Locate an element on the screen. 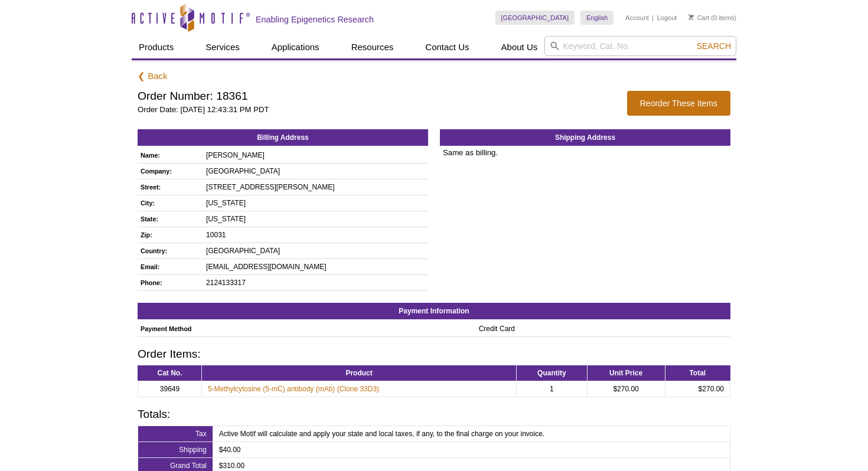  a: Account is located at coordinates (637, 17).